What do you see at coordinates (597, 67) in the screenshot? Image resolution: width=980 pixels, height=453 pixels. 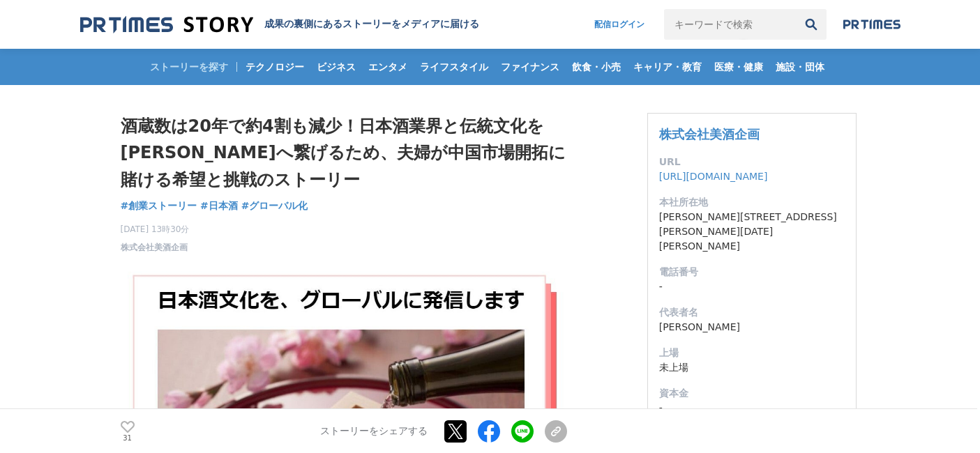 I see `span: 飲食・小売` at bounding box center [597, 67].